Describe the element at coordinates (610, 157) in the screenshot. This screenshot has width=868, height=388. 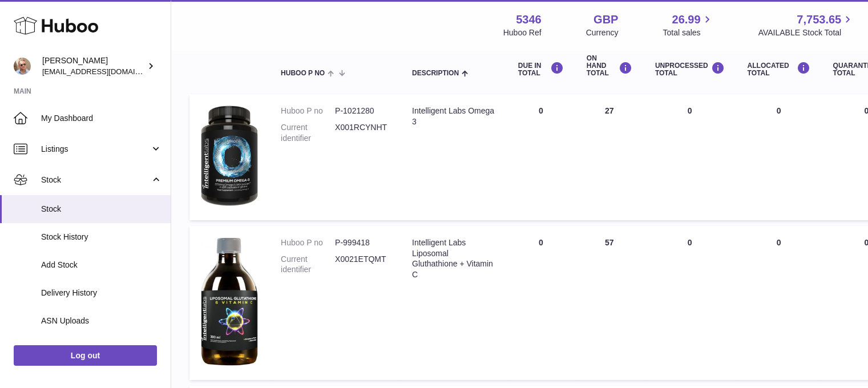
I see `td: 27` at that location.